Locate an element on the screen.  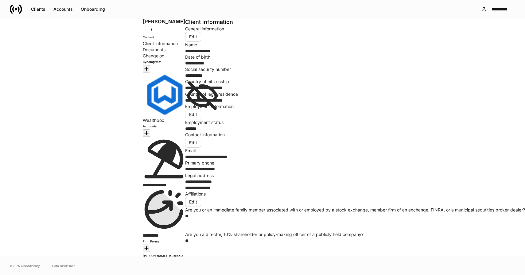
div: Employment status is located at coordinates (355, 123).